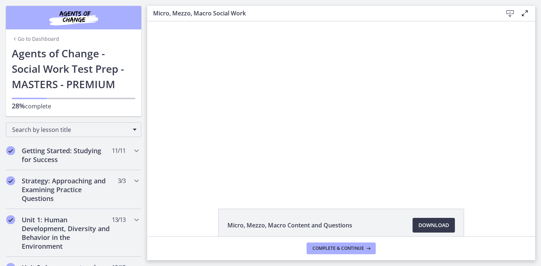 The height and width of the screenshot is (266, 541). What do you see at coordinates (341, 249) in the screenshot?
I see `button: Complete & continue` at bounding box center [341, 249].